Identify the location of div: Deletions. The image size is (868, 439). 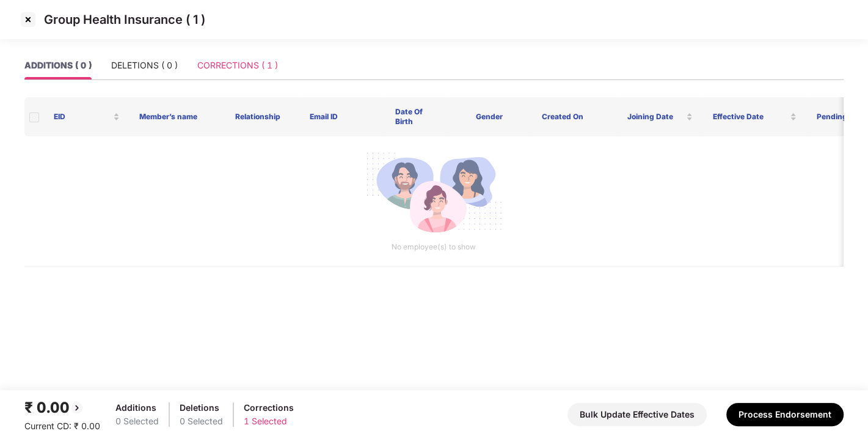
(201, 408).